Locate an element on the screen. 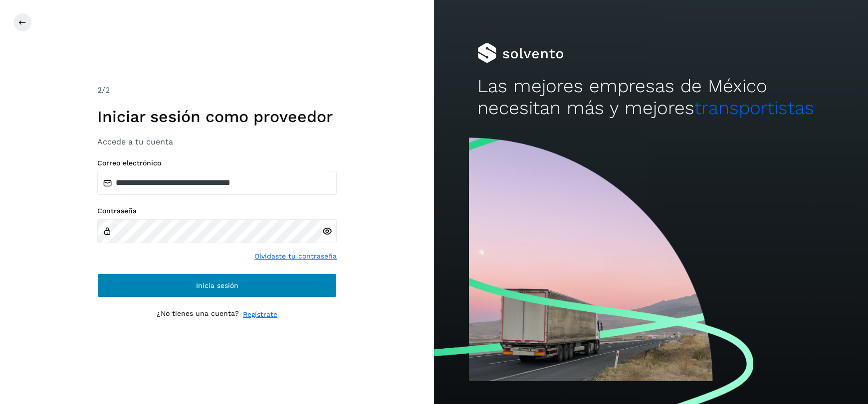  label: Correo electrónico is located at coordinates (217, 163).